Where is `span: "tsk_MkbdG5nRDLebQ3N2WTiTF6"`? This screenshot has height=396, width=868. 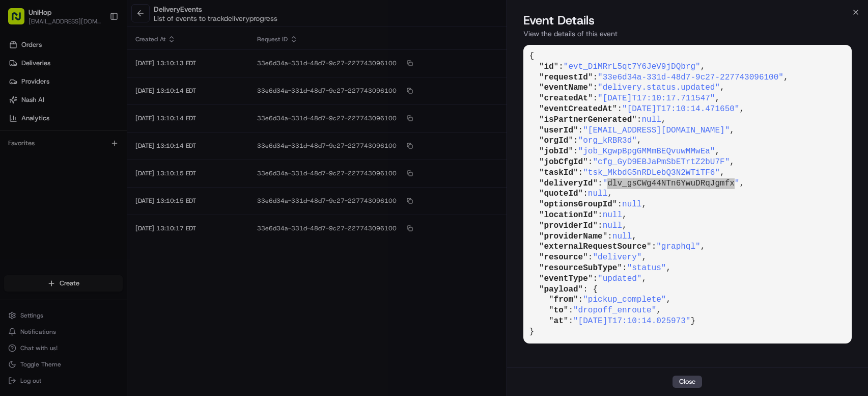 span: "tsk_MkbdG5nRDLebQ3N2WTiTF6" is located at coordinates (651, 173).